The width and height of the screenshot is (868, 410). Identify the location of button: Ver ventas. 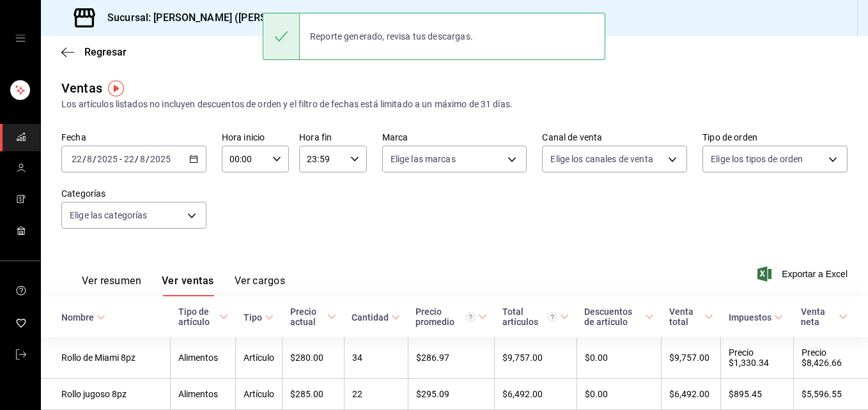
(188, 286).